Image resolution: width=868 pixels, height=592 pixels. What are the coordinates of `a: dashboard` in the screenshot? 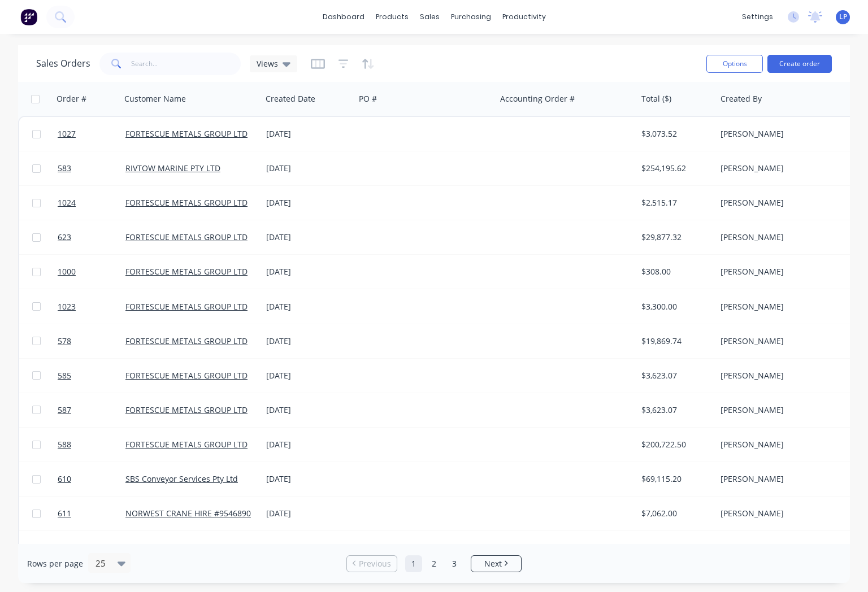 It's located at (344, 17).